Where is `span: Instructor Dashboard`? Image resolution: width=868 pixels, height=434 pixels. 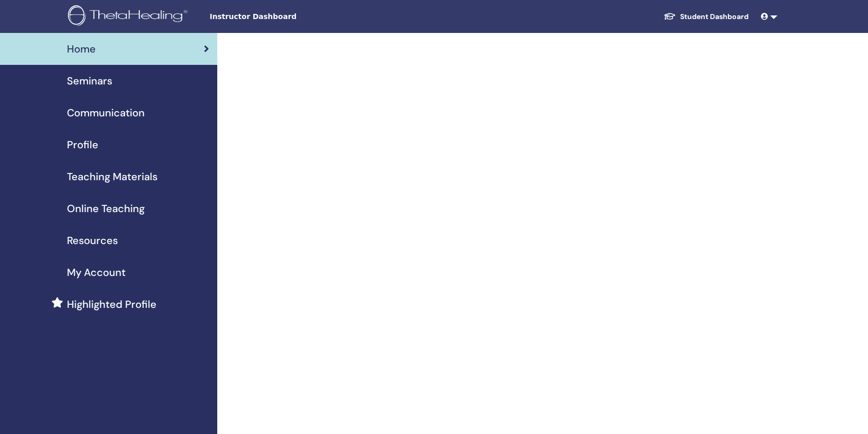 span: Instructor Dashboard is located at coordinates (286, 16).